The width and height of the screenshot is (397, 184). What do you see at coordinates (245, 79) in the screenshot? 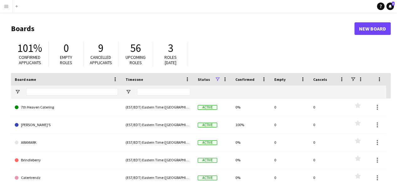
I see `span: Confirmed` at bounding box center [245, 79].